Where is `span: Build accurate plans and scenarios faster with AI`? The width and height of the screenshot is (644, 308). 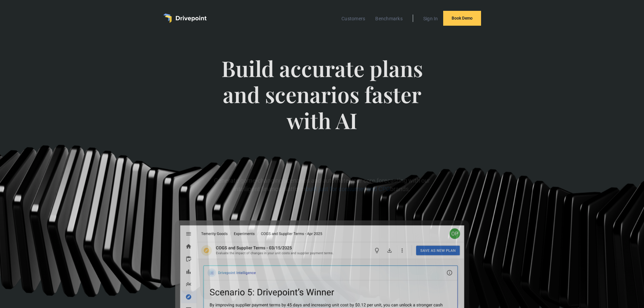 span: Build accurate plans and scenarios faster with AI is located at coordinates (322, 101).